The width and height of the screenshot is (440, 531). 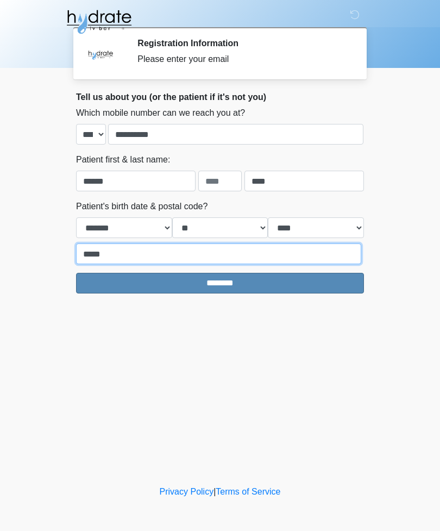 I want to click on label: Which mobile number can we reach you at?, so click(x=160, y=113).